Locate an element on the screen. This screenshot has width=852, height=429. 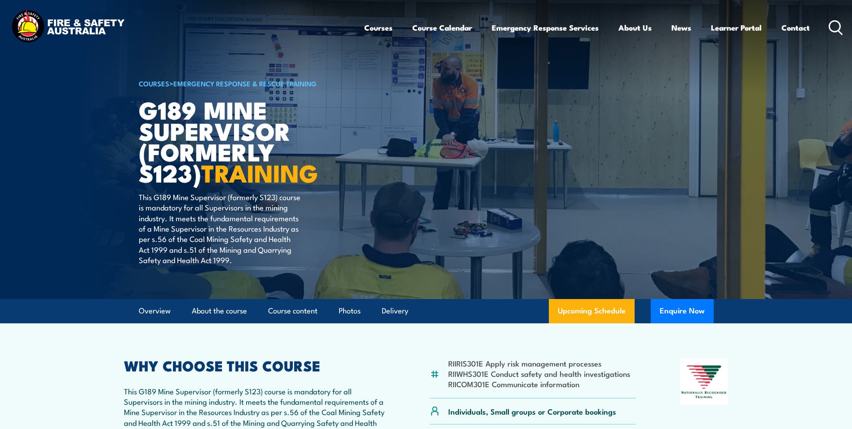
a: Courses is located at coordinates (378, 27).